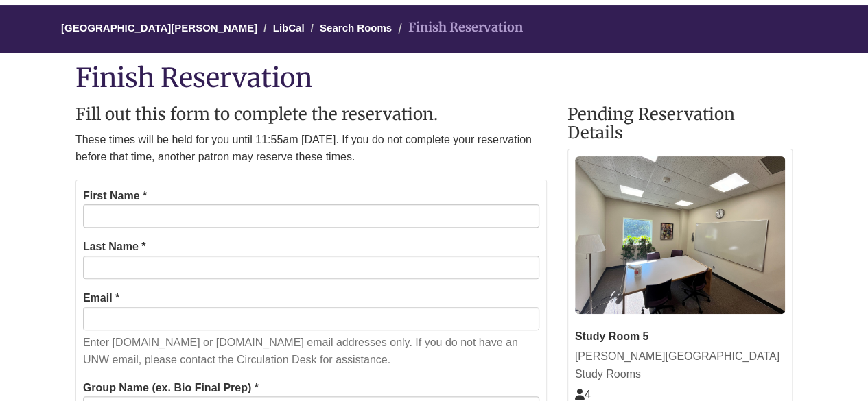 Image resolution: width=868 pixels, height=401 pixels. What do you see at coordinates (458, 28) in the screenshot?
I see `li: Finish Reservation` at bounding box center [458, 28].